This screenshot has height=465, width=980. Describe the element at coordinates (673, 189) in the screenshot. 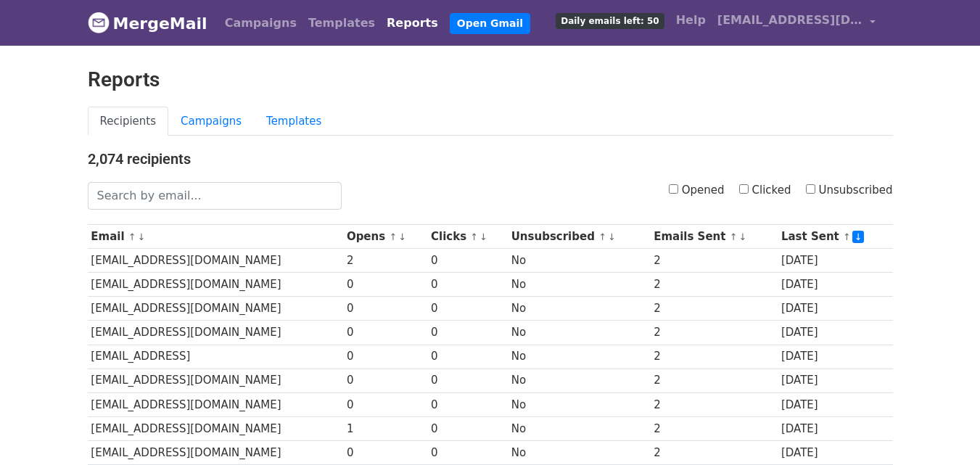

I see `input: Opened` at that location.